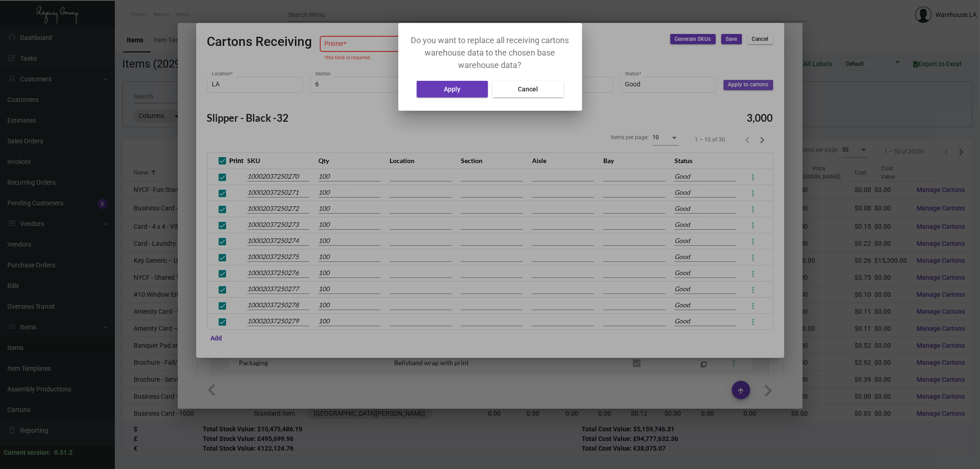 This screenshot has height=469, width=980. What do you see at coordinates (452, 89) in the screenshot?
I see `span: Apply` at bounding box center [452, 89].